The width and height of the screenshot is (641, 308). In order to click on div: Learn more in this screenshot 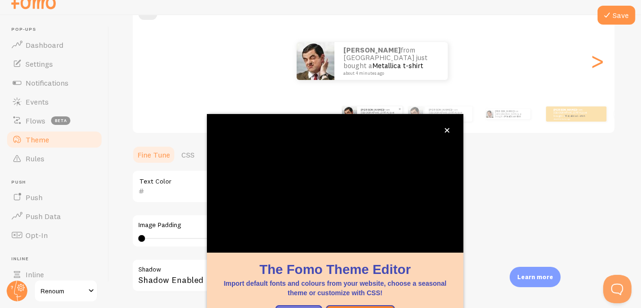, I will do `click(535, 276)`.